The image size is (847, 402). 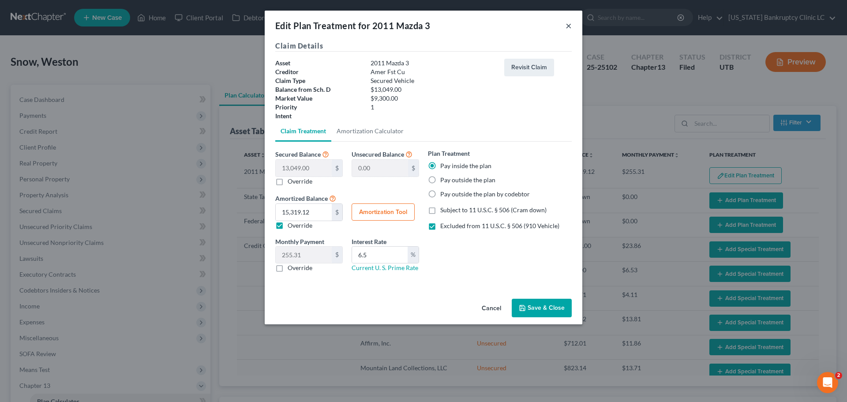 What do you see at coordinates (449, 153) in the screenshot?
I see `label: Plan Treatment` at bounding box center [449, 153].